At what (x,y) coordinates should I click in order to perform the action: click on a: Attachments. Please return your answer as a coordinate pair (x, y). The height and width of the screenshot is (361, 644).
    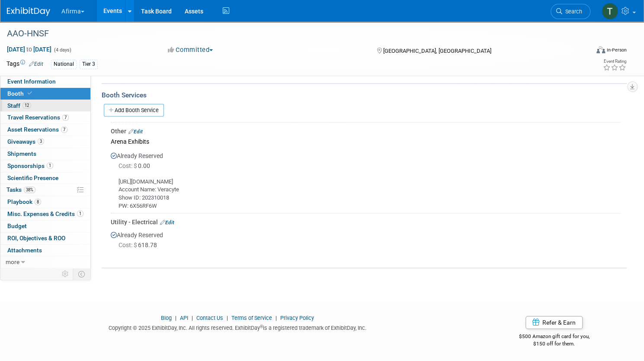
    Looking at the image, I should click on (46, 250).